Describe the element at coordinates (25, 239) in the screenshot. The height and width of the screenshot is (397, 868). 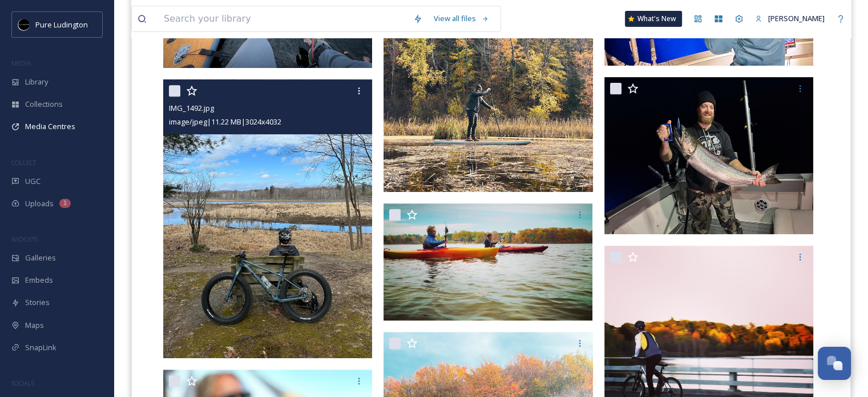
I see `span: WIDGETS` at that location.